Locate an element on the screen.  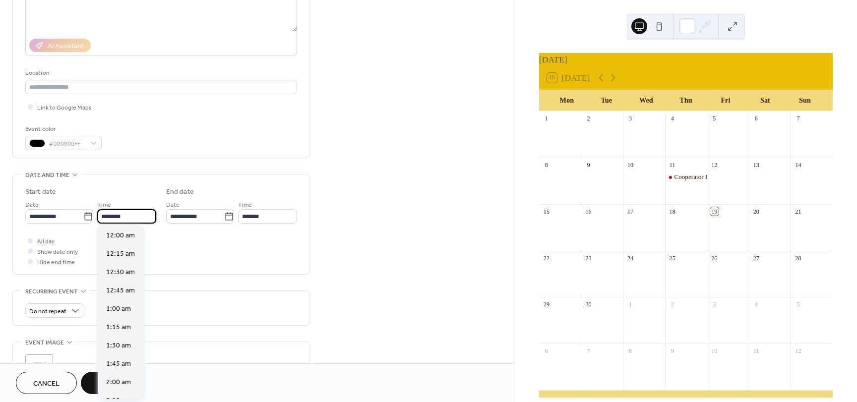
div: Event color is located at coordinates (63, 129).